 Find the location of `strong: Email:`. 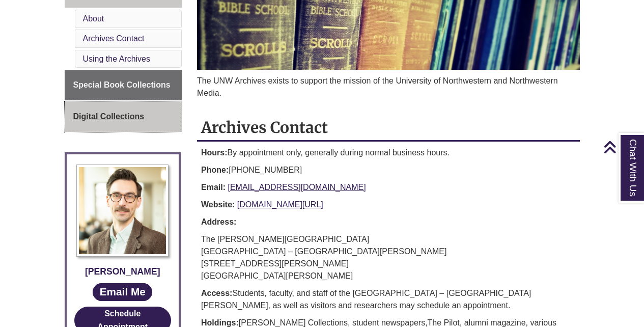

strong: Email: is located at coordinates (213, 187).